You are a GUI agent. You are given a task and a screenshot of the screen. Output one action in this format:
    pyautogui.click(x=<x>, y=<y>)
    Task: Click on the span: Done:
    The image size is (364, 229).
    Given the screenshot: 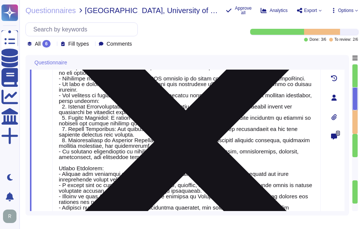 What is the action you would take?
    pyautogui.click(x=314, y=40)
    